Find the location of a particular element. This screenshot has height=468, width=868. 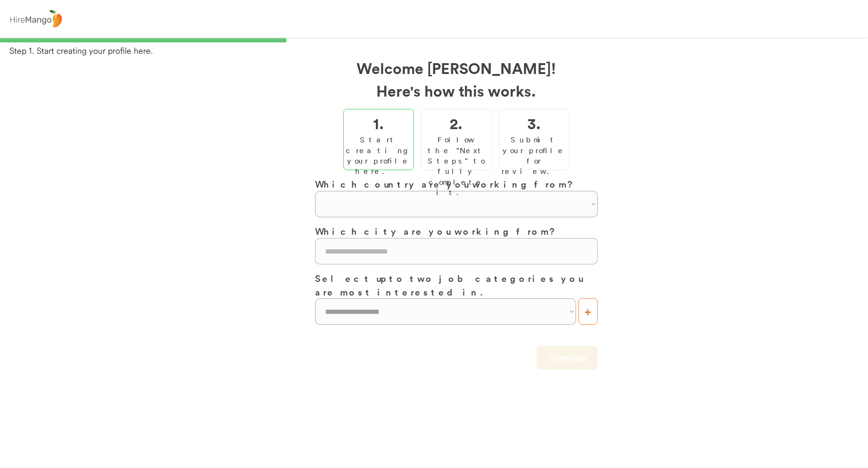

h2: 2. is located at coordinates (456, 123).